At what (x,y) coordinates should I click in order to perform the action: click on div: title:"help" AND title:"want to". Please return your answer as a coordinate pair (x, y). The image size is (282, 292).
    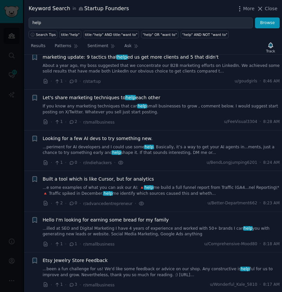
    Looking at the image, I should click on (111, 35).